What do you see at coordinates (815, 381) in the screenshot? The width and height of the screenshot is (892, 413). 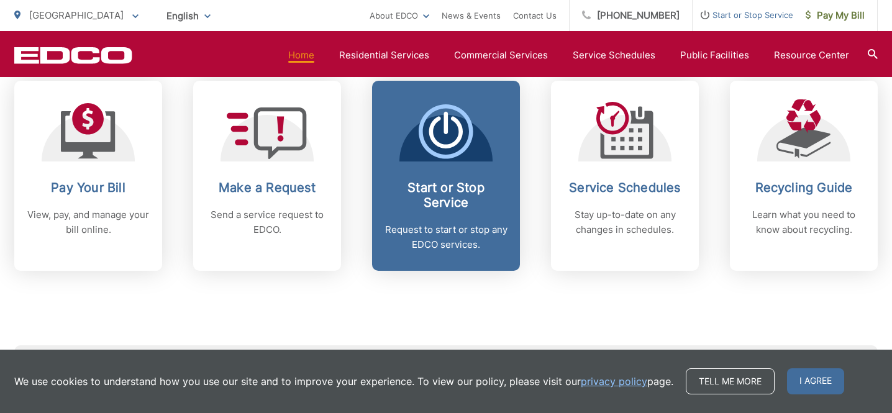 I see `span: I agree` at bounding box center [815, 381].